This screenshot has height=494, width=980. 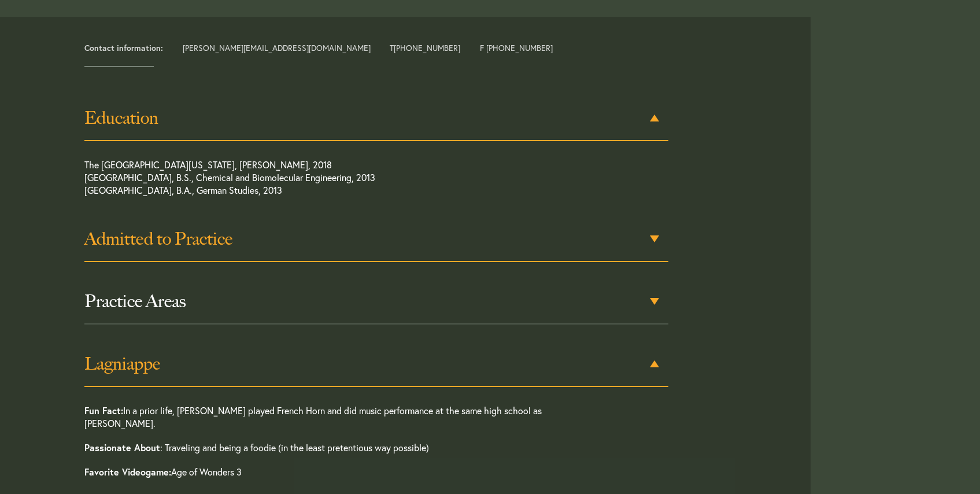 I want to click on span: T, so click(x=425, y=48).